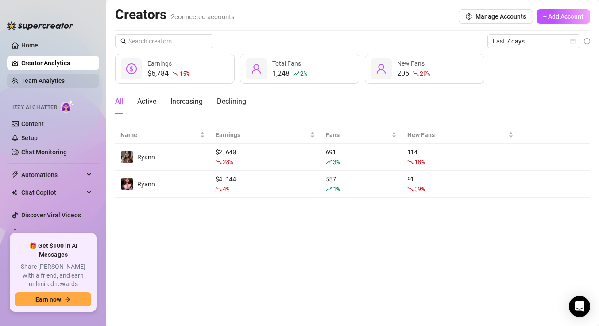 The height and width of the screenshot is (326, 599). I want to click on a: Creator Analytics, so click(57, 63).